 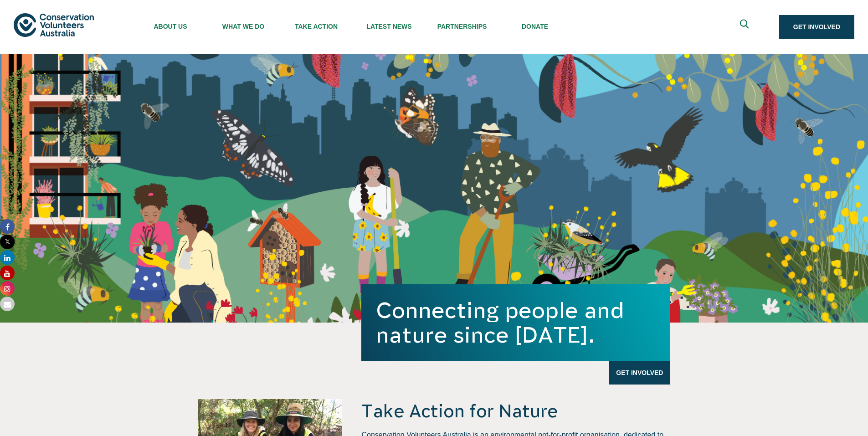 I want to click on span: Donate, so click(x=535, y=27).